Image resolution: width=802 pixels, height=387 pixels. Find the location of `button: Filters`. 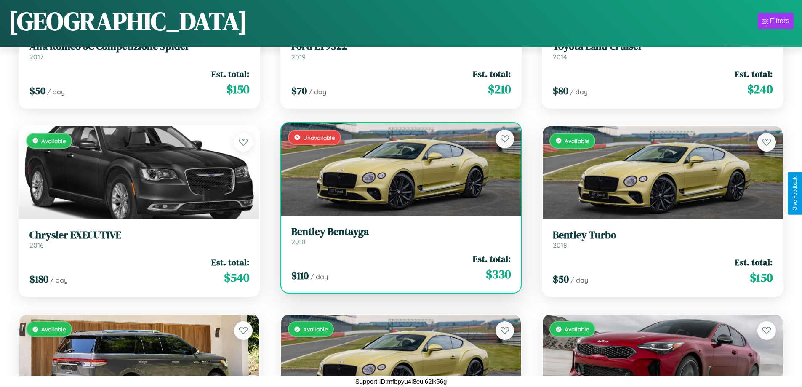

button: Filters is located at coordinates (775, 21).